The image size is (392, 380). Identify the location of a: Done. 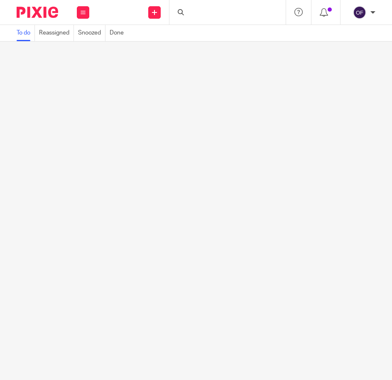
(119, 33).